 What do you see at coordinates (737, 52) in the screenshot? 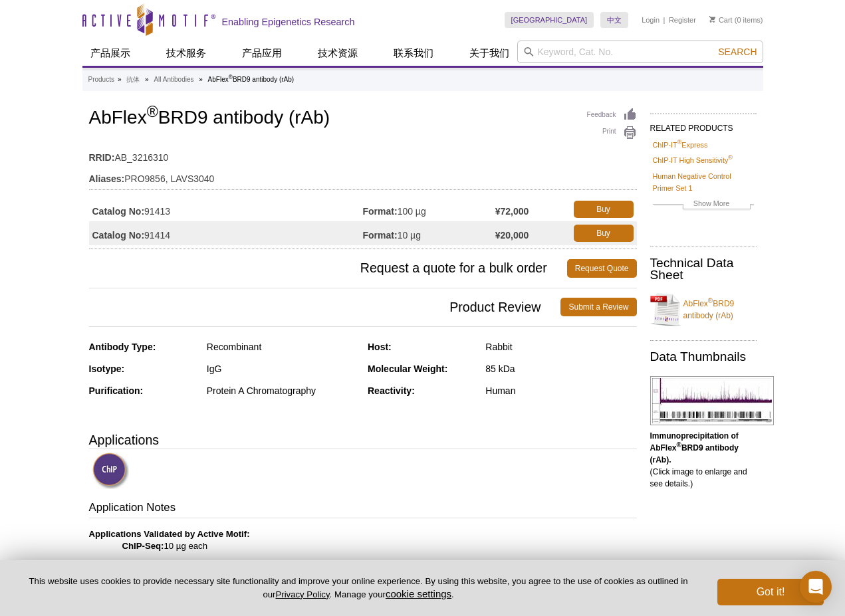
I see `button: Search` at bounding box center [737, 52].